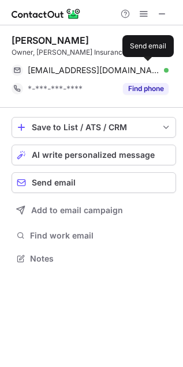 The image size is (183, 367). I want to click on div: Save to List / ATS / CRM, so click(93, 127).